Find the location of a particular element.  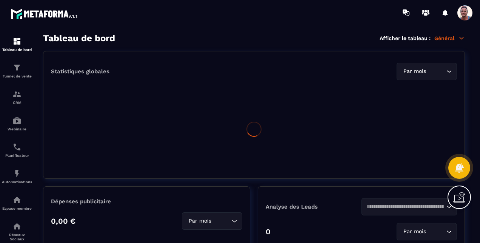

p: Webinaire is located at coordinates (17, 129).